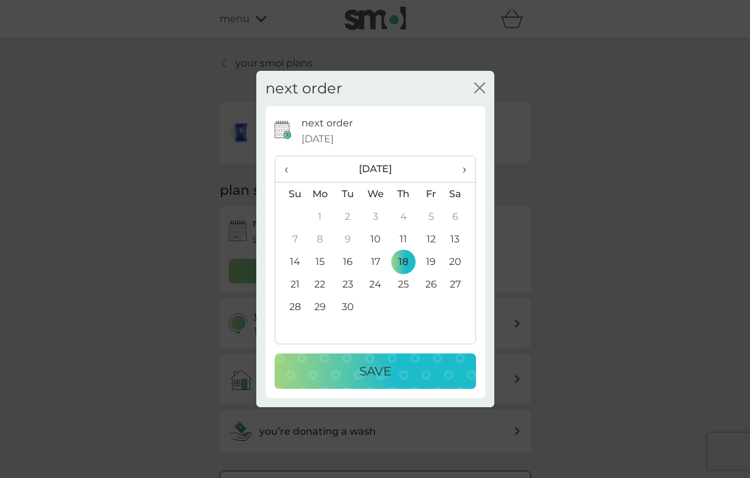 This screenshot has height=478, width=750. Describe the element at coordinates (347, 261) in the screenshot. I see `td: 16` at that location.